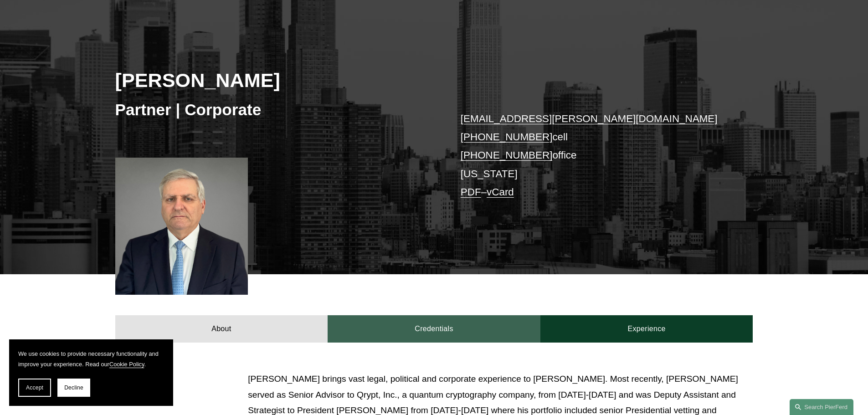 This screenshot has height=415, width=868. What do you see at coordinates (74, 388) in the screenshot?
I see `button: Decline` at bounding box center [74, 388].